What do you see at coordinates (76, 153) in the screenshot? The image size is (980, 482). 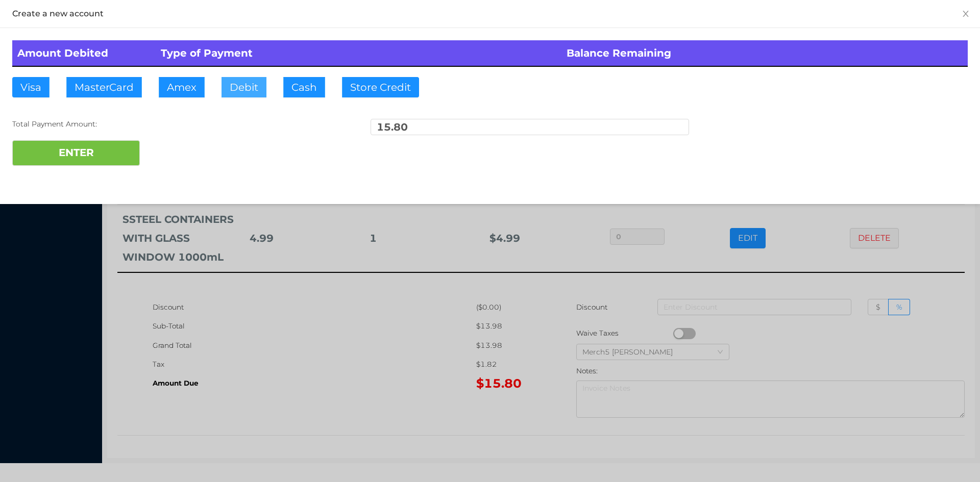 I see `button: ENTER` at bounding box center [76, 153].